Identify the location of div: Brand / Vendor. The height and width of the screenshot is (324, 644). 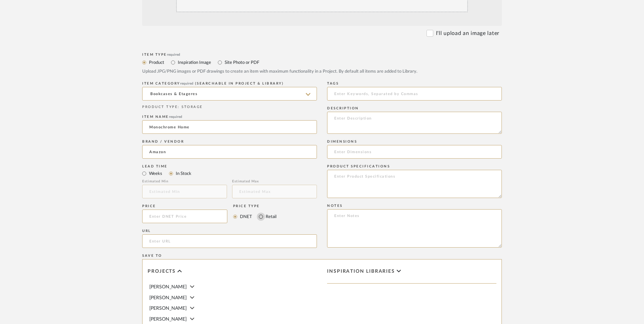
(229, 142).